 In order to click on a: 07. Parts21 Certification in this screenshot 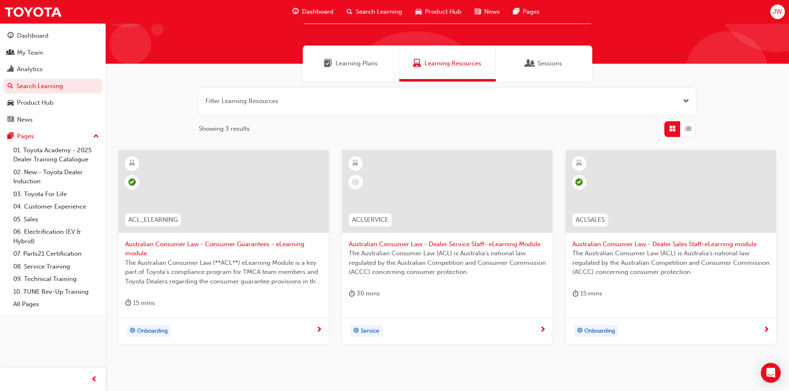, I will do `click(56, 254)`.